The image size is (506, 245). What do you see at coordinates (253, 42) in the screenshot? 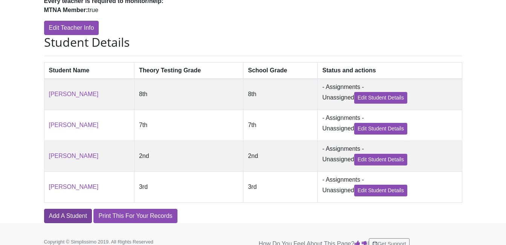
I see `h2: Student Details` at bounding box center [253, 42].